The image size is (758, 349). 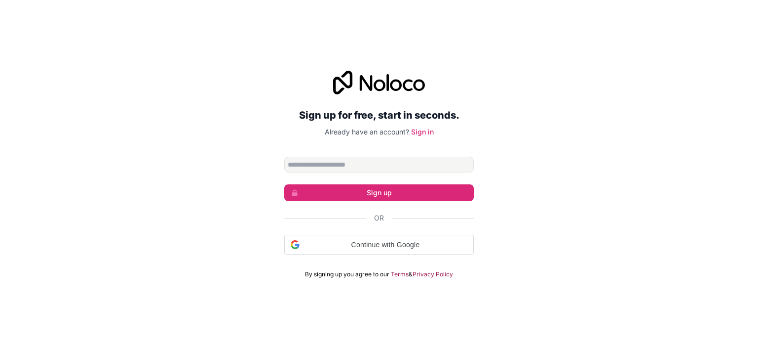 I want to click on span: Continue with Google, so click(x=386, y=244).